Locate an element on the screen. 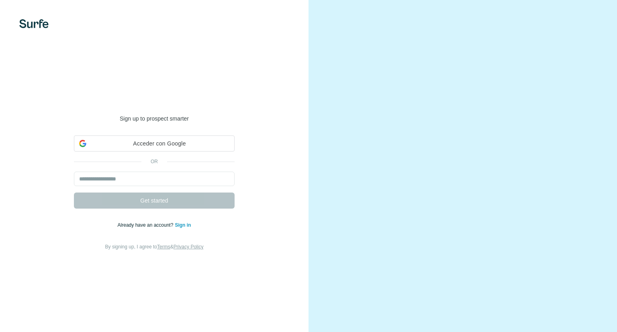 The height and width of the screenshot is (332, 617). a: Terms is located at coordinates (164, 247).